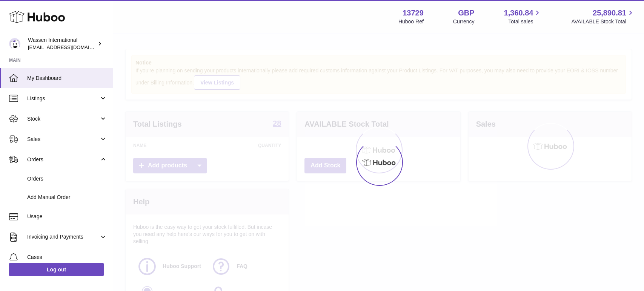  What do you see at coordinates (523, 17) in the screenshot?
I see `a: 1,360.84 Total sales` at bounding box center [523, 17].